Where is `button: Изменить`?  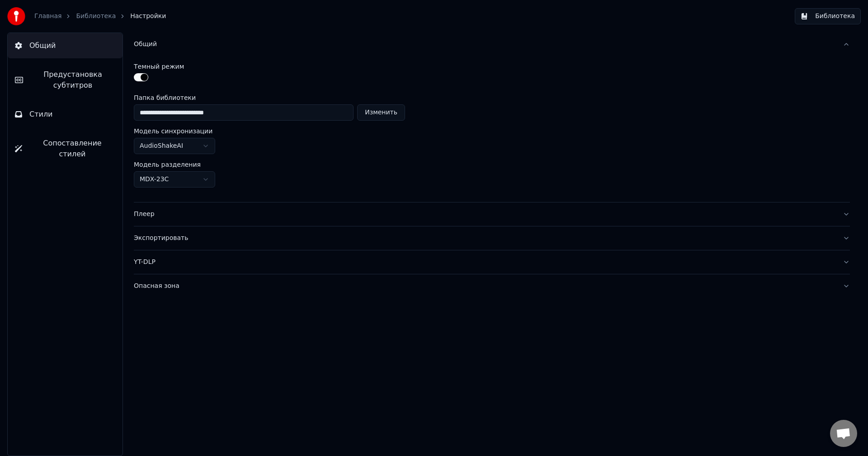 button: Изменить is located at coordinates (381, 113).